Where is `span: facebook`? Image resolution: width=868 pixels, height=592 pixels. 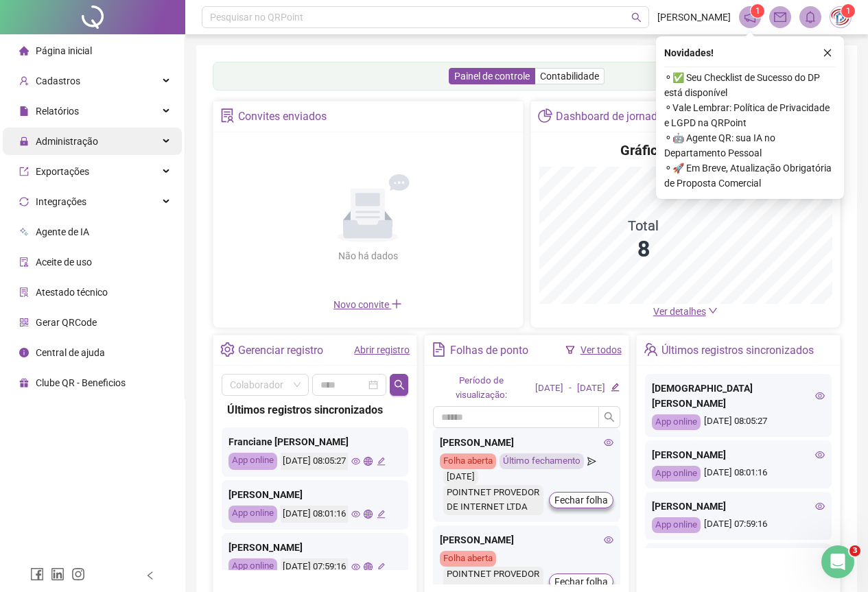 span: facebook is located at coordinates (37, 574).